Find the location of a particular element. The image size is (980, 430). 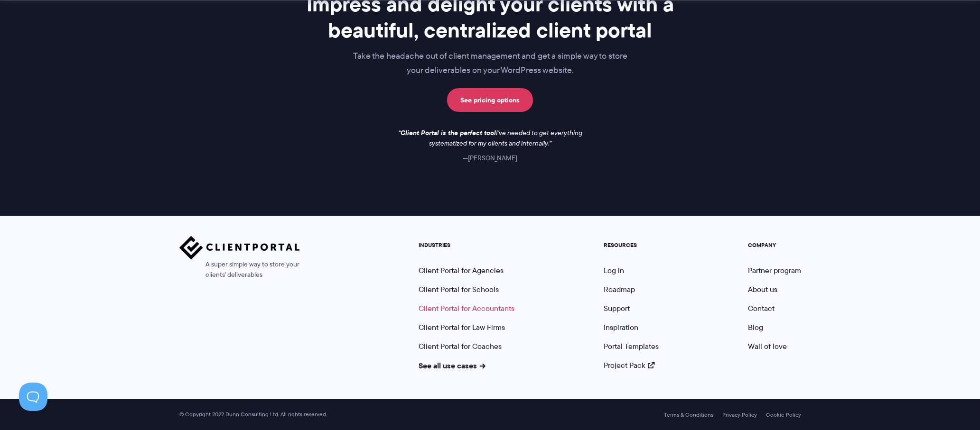

a: Client Portal for Accountants is located at coordinates (466, 308).